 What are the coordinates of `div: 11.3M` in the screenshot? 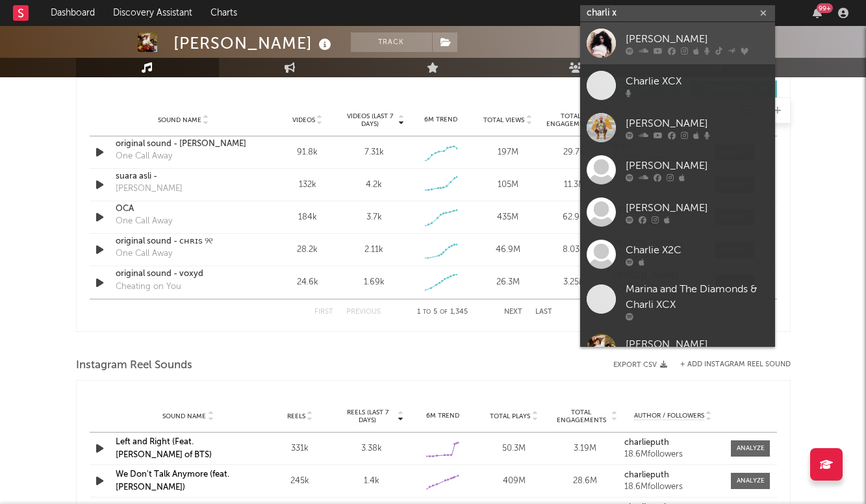 It's located at (574, 185).